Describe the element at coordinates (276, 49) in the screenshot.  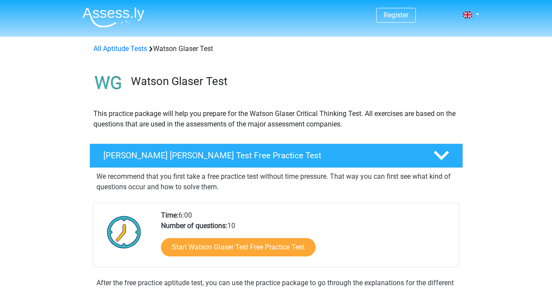
I see `div: Watson Glaser Test` at that location.